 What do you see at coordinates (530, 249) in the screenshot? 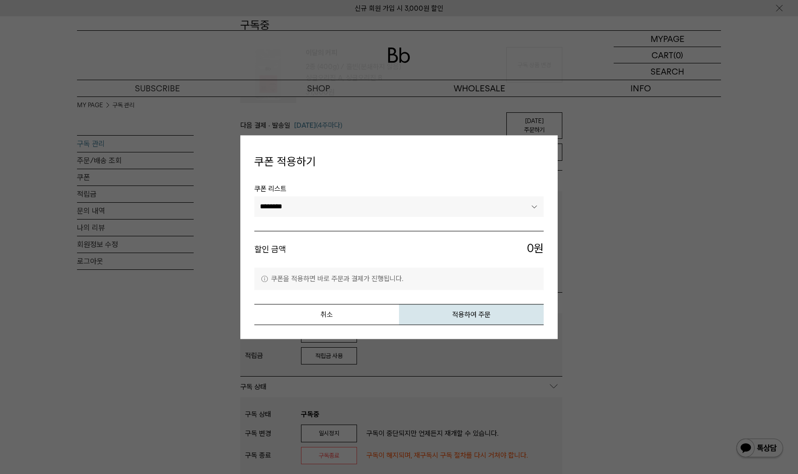
I see `span: 0` at bounding box center [530, 249].